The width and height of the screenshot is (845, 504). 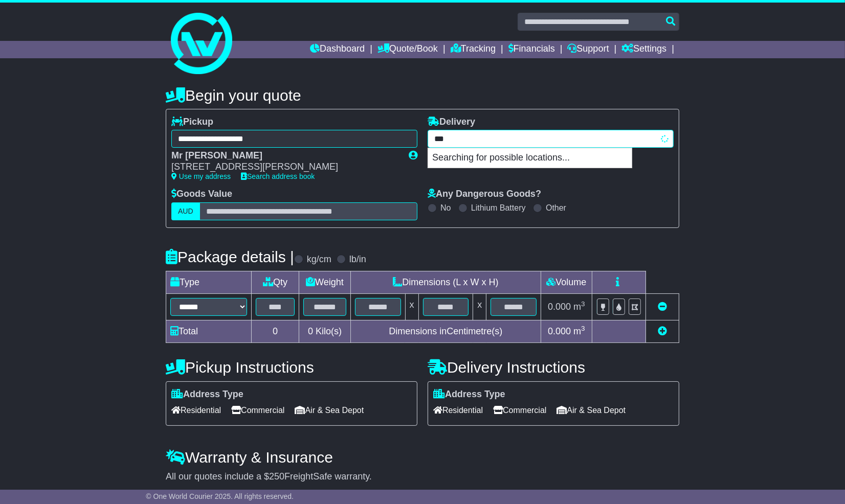 I want to click on a: Quote/Book, so click(x=407, y=49).